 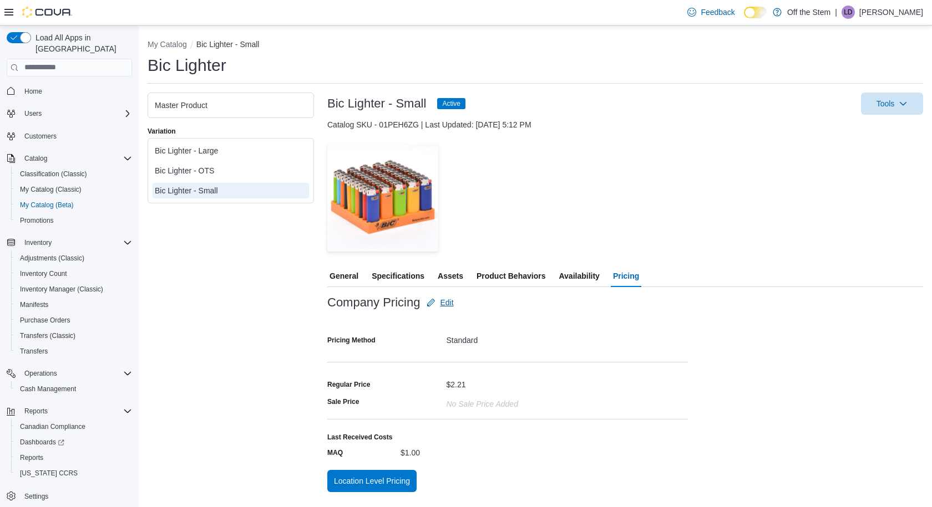 What do you see at coordinates (885, 104) in the screenshot?
I see `span: Tools` at bounding box center [885, 104].